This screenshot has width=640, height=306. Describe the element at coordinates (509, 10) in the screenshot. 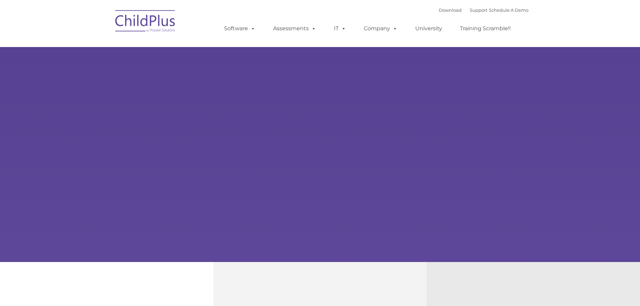

I see `a: Schedule A Demo` at that location.